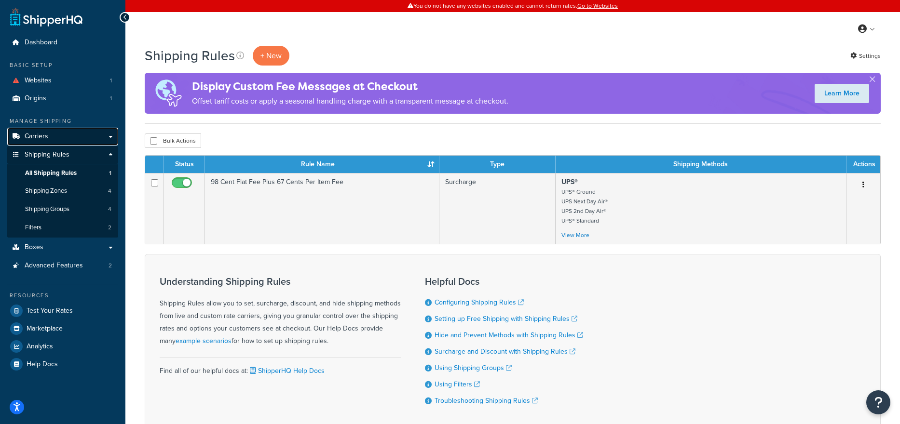  I want to click on button: Bulk Actions, so click(173, 141).